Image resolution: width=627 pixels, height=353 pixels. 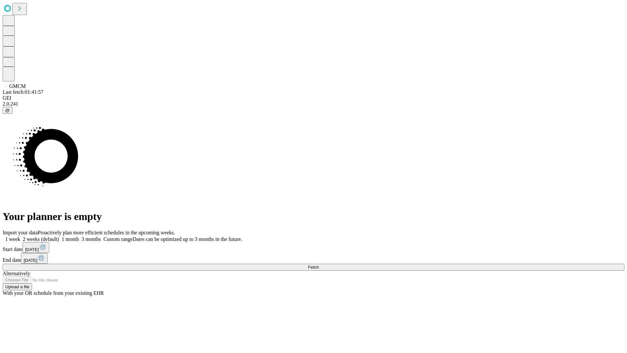 What do you see at coordinates (106, 232) in the screenshot?
I see `span: Proactively plan more efficient schedules in the upcoming weeks.` at bounding box center [106, 232].